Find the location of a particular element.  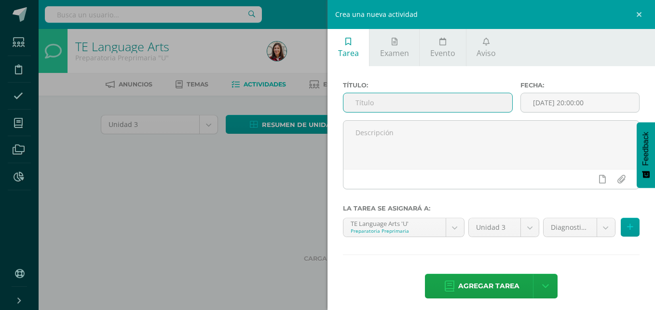

span: Aviso is located at coordinates (486, 53).